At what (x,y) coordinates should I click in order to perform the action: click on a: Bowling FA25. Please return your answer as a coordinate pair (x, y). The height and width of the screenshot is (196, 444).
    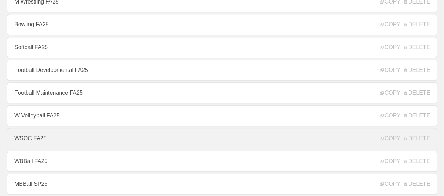
    Looking at the image, I should click on (222, 25).